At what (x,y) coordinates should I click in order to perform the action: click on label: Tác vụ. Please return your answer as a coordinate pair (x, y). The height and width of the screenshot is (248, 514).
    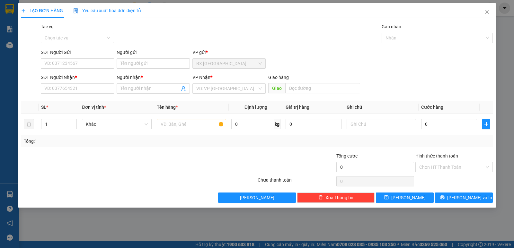
    Looking at the image, I should click on (47, 27).